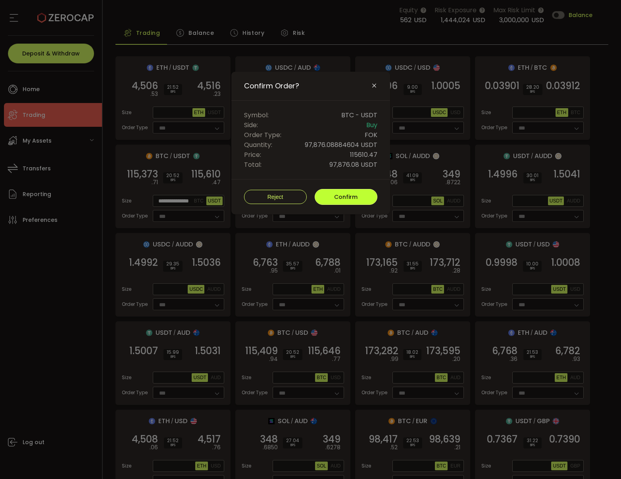 This screenshot has width=621, height=479. What do you see at coordinates (341, 145) in the screenshot?
I see `span: 97,876.08884604 USDT` at bounding box center [341, 145].